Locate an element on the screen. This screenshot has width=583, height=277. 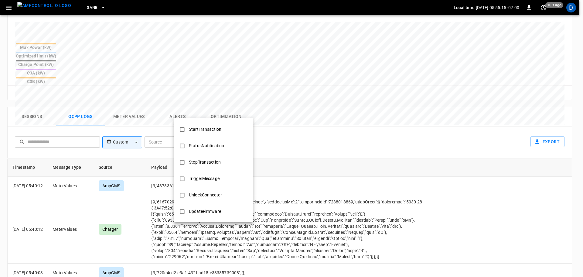
div: UpdateFirmware is located at coordinates (205, 211).